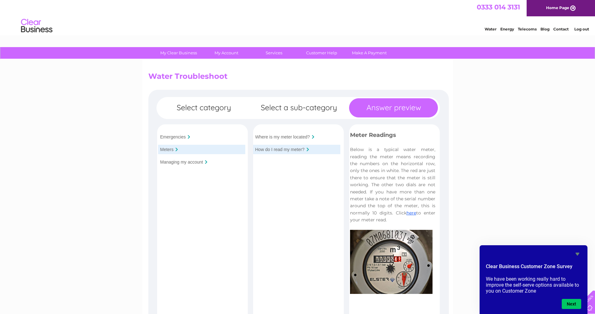  I want to click on img: logo.png, so click(37, 26).